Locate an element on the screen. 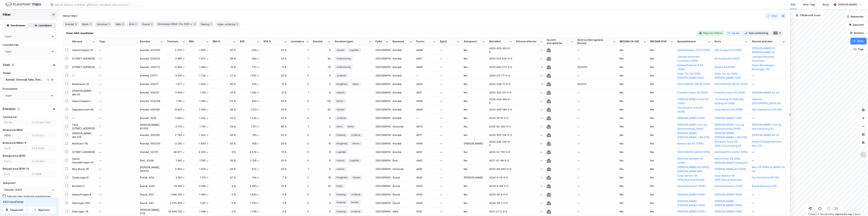  div: Aktive filtere is located at coordinates (70, 16).